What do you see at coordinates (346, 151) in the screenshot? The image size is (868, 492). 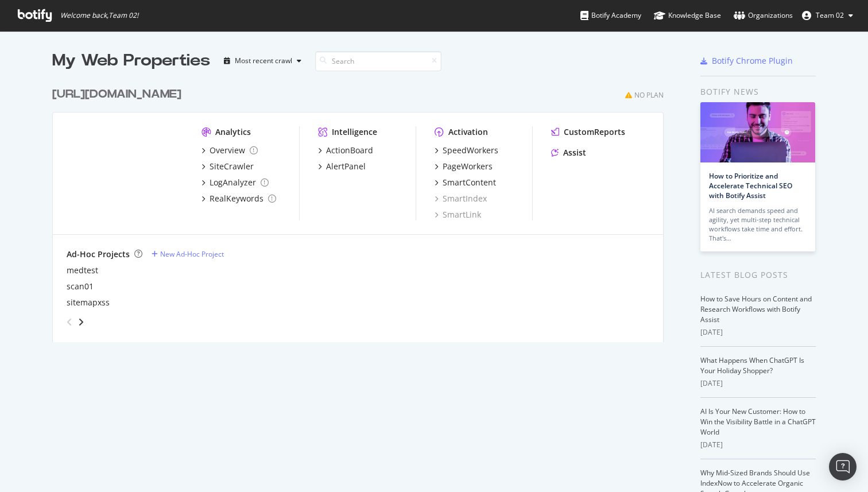 I see `a: ActionBoard` at bounding box center [346, 151].